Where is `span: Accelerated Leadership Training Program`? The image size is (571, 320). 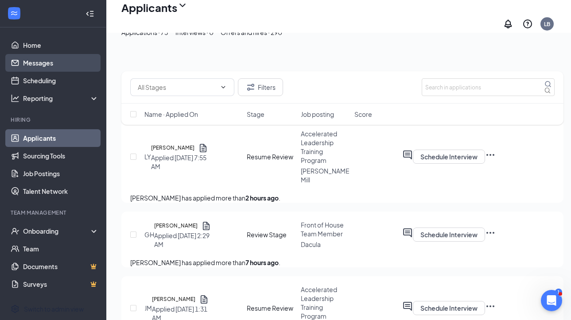 span: Accelerated Leadership Training Program is located at coordinates (319, 303).